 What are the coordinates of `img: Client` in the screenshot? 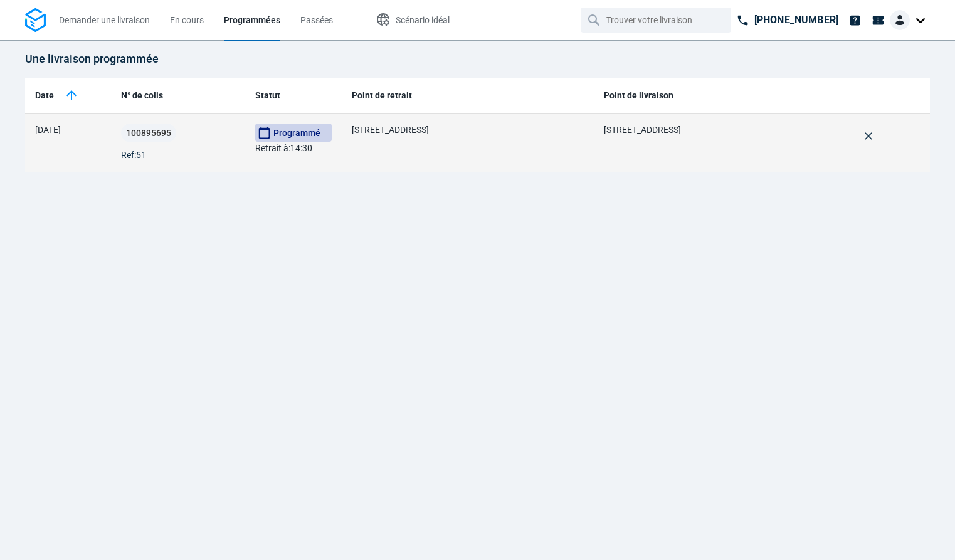 It's located at (900, 20).